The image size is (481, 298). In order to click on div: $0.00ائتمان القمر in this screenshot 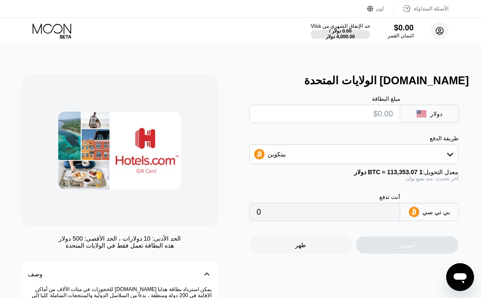, I will do `click(401, 31)`.